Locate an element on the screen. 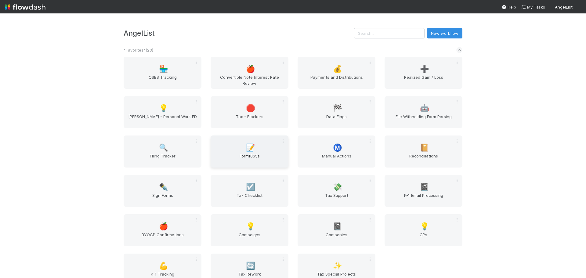 The width and height of the screenshot is (586, 278). span: AngelList is located at coordinates (563, 7).